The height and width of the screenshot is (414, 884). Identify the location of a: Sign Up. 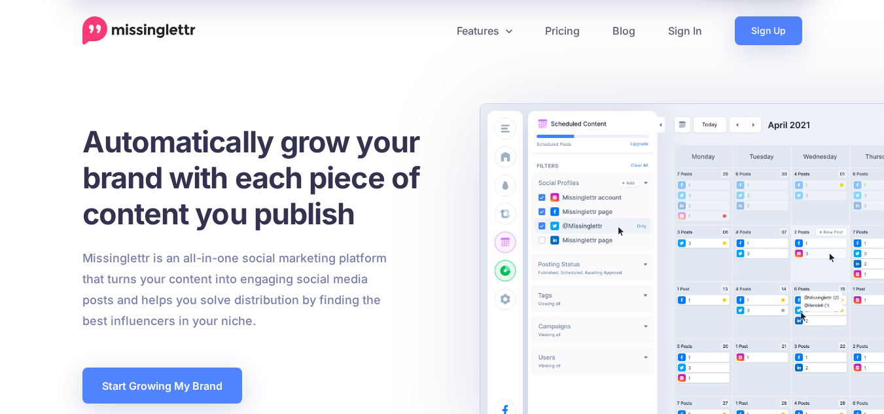
(768, 31).